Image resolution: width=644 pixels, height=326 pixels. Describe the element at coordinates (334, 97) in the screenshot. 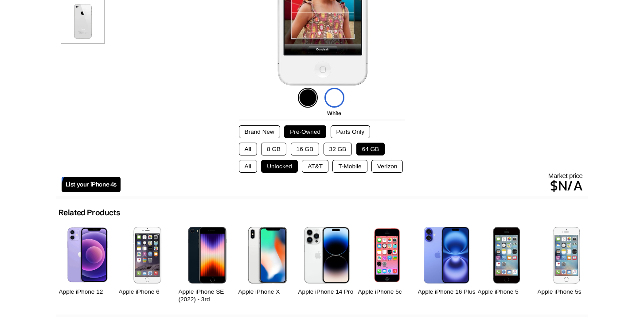

I see `img: white-icon` at that location.